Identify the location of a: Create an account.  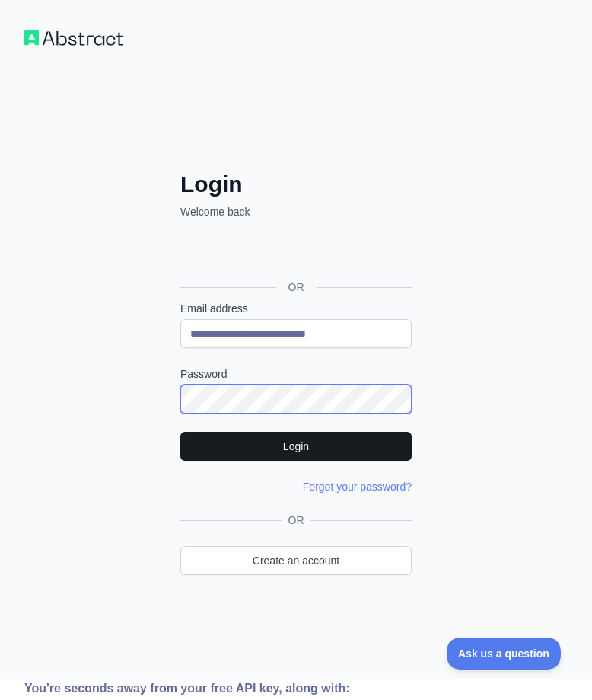
(296, 560).